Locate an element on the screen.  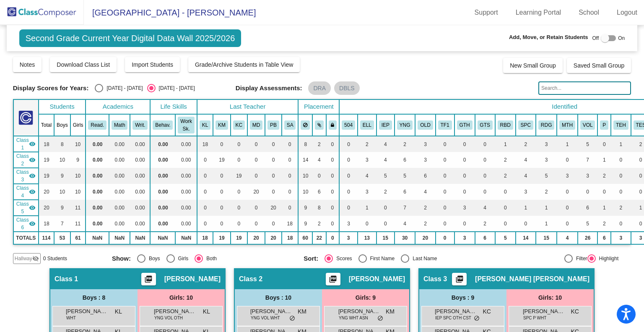
button: Work Sk. is located at coordinates (186, 125).